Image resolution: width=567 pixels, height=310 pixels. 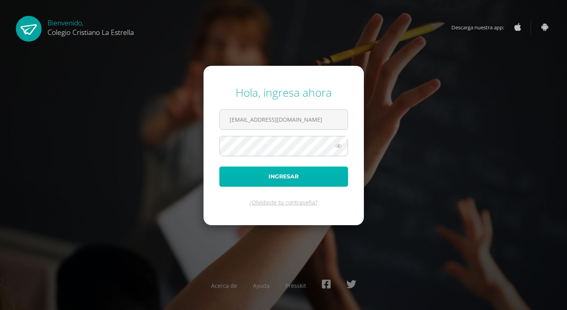 I want to click on a: ¿Olvidaste tu contraseña?, so click(x=284, y=202).